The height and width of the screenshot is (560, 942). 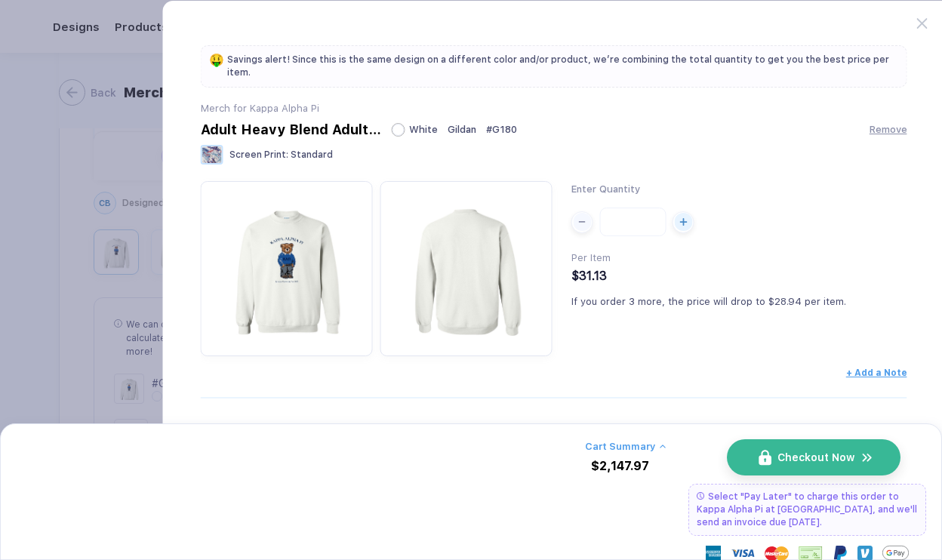 I want to click on span: # G180, so click(x=501, y=129).